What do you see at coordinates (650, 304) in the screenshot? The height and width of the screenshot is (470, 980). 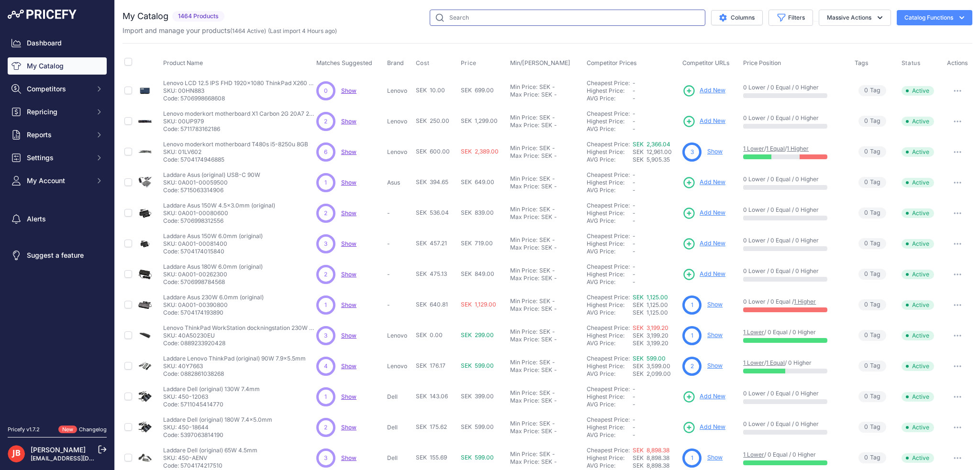 I see `span: SEK 1,125.00` at bounding box center [650, 304].